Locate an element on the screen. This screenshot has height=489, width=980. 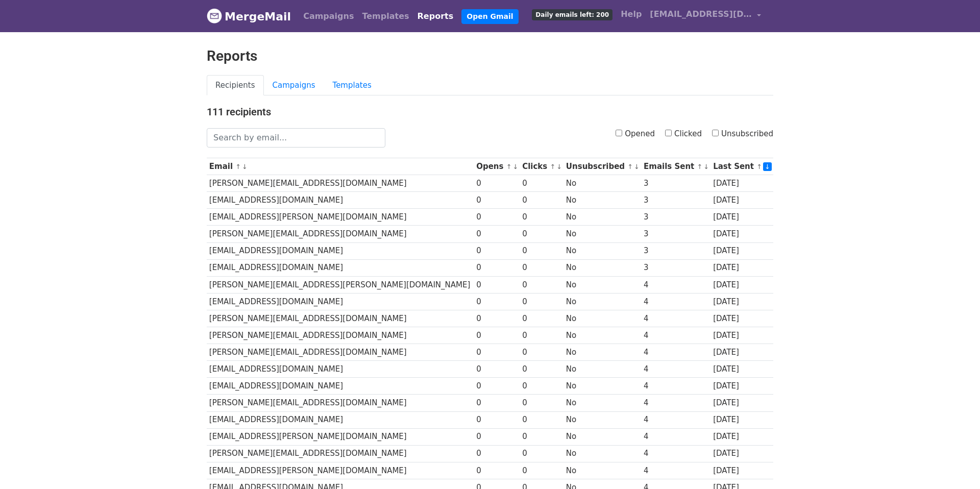
label: Opened is located at coordinates (635, 134).